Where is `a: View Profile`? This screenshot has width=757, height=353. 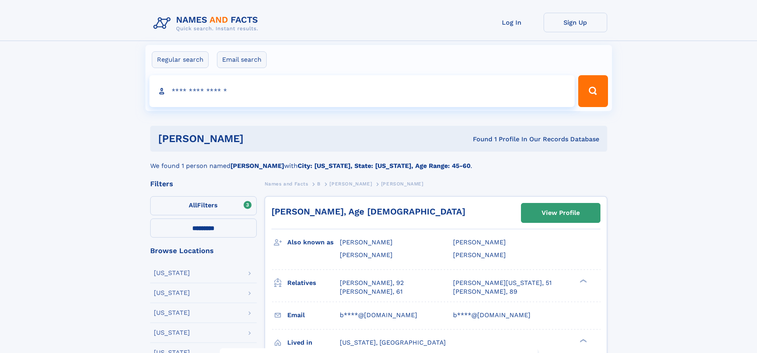 a: View Profile is located at coordinates (561, 213).